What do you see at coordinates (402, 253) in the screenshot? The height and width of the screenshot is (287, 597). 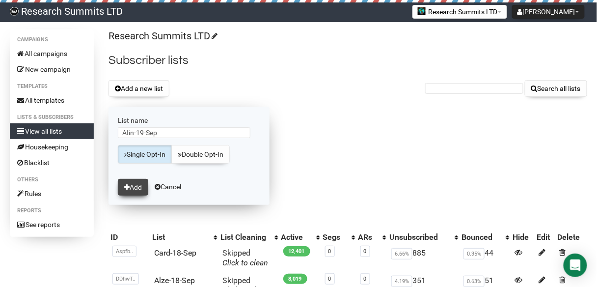 I see `span: 6.66%` at bounding box center [402, 253].